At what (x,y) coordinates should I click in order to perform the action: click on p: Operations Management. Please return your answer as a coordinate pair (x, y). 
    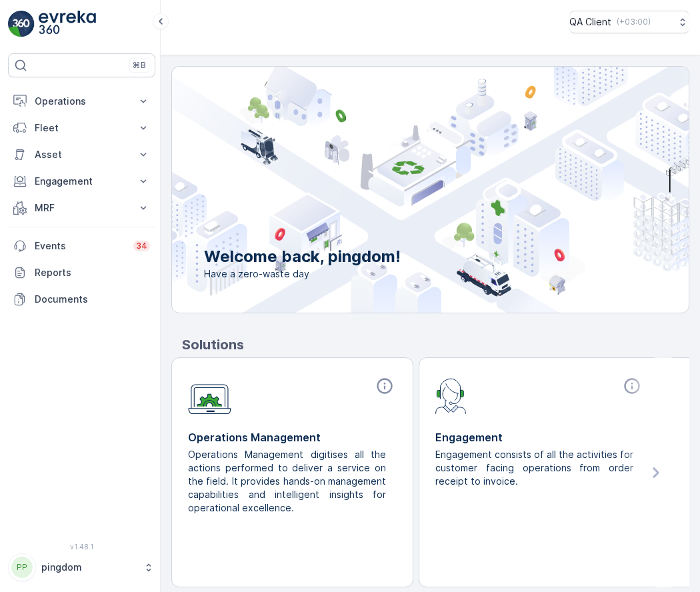
    Looking at the image, I should click on (292, 437).